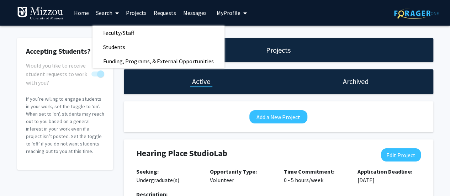 The width and height of the screenshot is (450, 196). I want to click on img: ForagerOne Logo, so click(416, 13).